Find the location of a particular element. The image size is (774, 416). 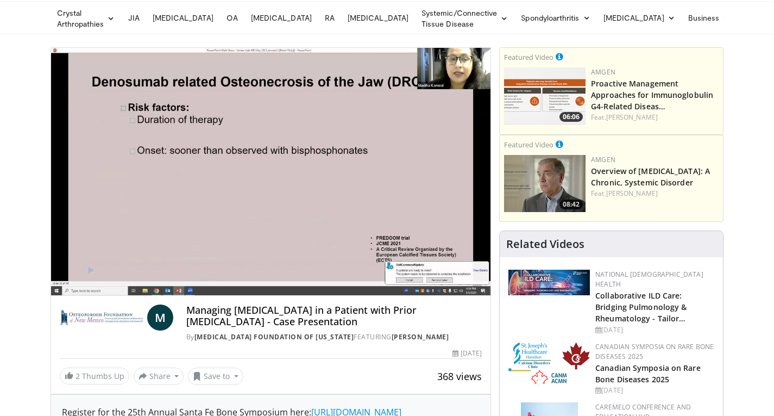

a: Crystal Arthropathies is located at coordinates (86, 18).